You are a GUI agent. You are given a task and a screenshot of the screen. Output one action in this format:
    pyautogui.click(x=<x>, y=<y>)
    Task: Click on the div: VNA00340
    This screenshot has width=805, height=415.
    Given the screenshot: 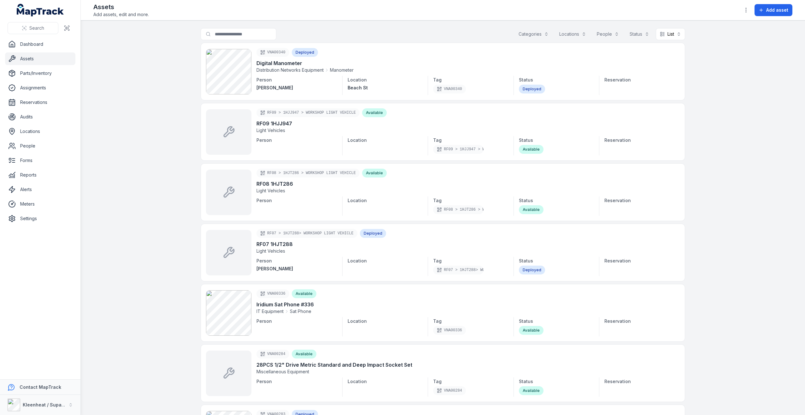 What is the action you would take?
    pyautogui.click(x=450, y=89)
    